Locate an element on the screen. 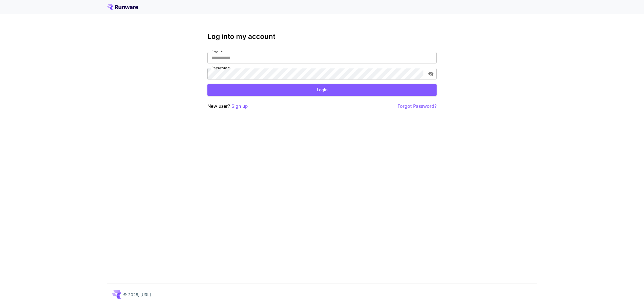  button: Login is located at coordinates (322, 90).